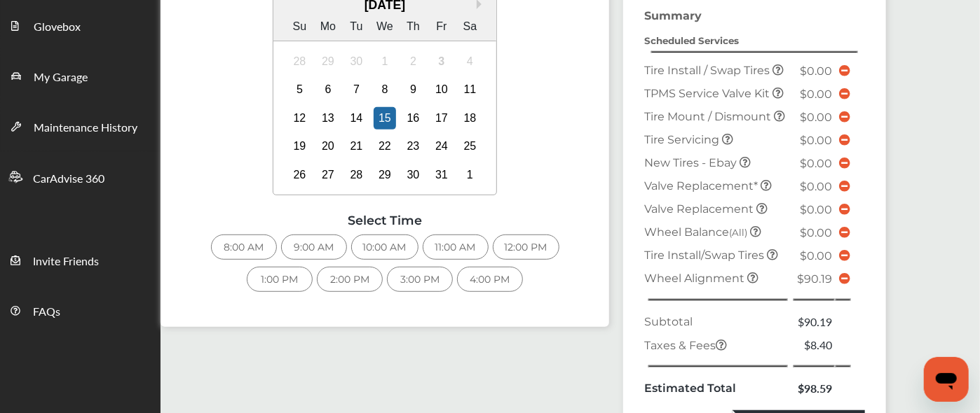  Describe the element at coordinates (300, 119) in the screenshot. I see `div: Choose Sunday, October 12th, 2025` at that location.